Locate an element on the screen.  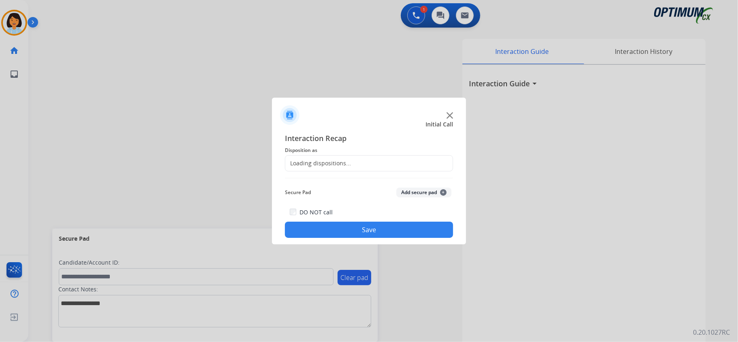
label: DO NOT call is located at coordinates (316, 212).